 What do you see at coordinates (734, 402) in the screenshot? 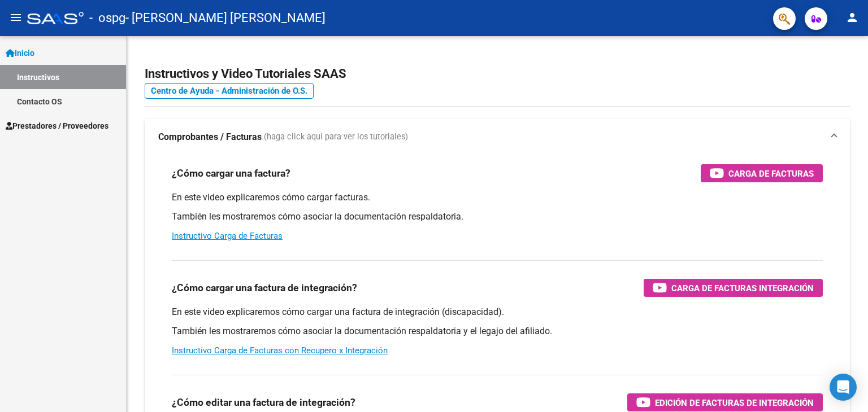
I see `span: Edición de Facturas de integración` at bounding box center [734, 402].